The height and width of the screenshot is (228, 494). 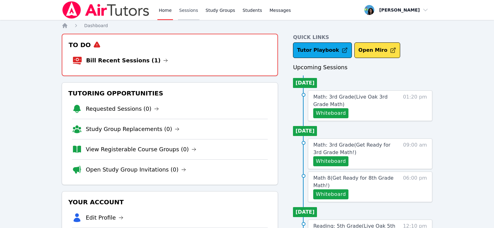 I want to click on span: Math 8 ( Get Ready for 8th Grade Math! ), so click(x=353, y=182).